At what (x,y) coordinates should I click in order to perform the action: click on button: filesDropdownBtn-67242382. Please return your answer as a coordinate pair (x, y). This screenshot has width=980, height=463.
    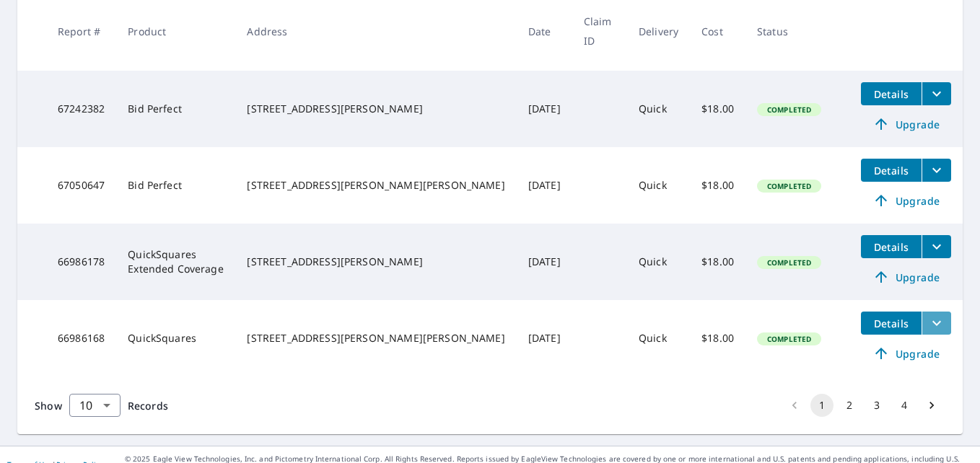
    Looking at the image, I should click on (936, 93).